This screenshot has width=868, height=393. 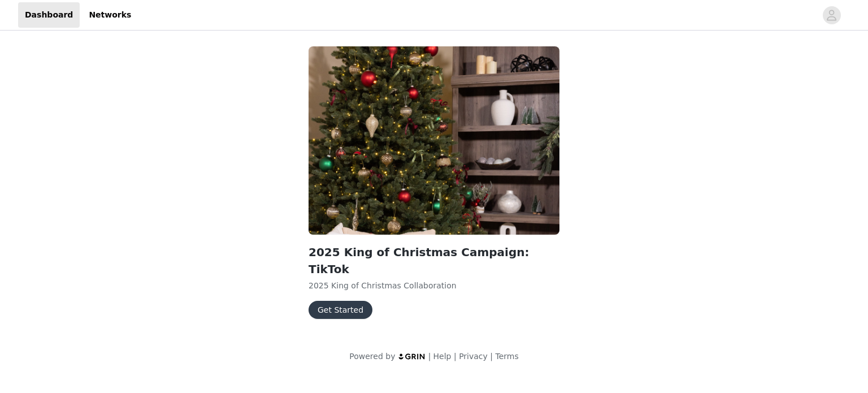 I want to click on a: Help, so click(x=443, y=356).